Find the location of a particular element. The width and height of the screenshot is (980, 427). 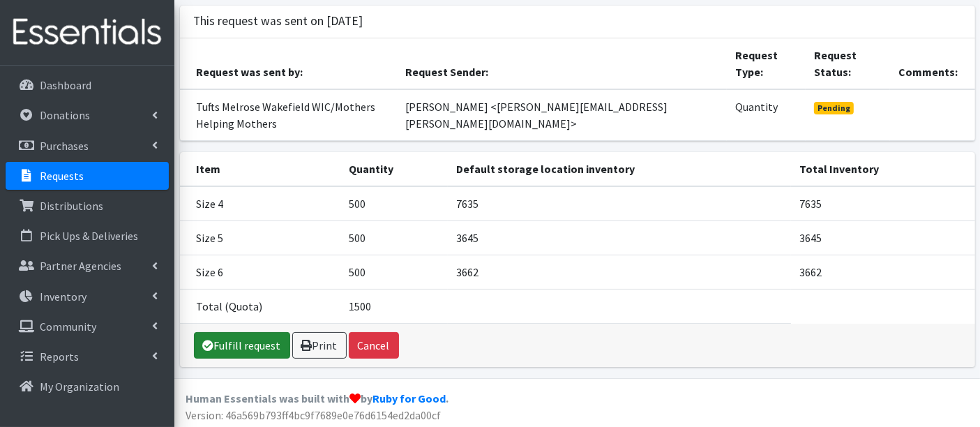

a: Reports is located at coordinates (88, 357).